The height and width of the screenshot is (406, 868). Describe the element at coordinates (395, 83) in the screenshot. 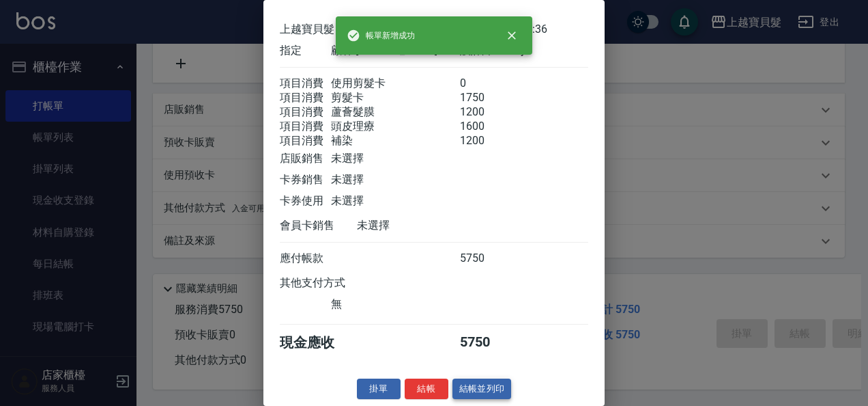

I see `div: 使用剪髮卡` at that location.